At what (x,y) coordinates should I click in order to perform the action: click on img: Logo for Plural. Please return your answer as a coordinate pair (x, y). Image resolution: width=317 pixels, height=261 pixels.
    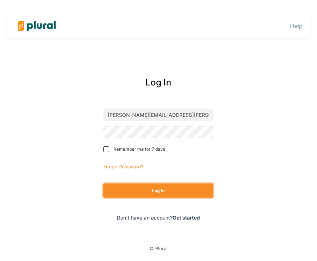
    Looking at the image, I should click on (37, 26).